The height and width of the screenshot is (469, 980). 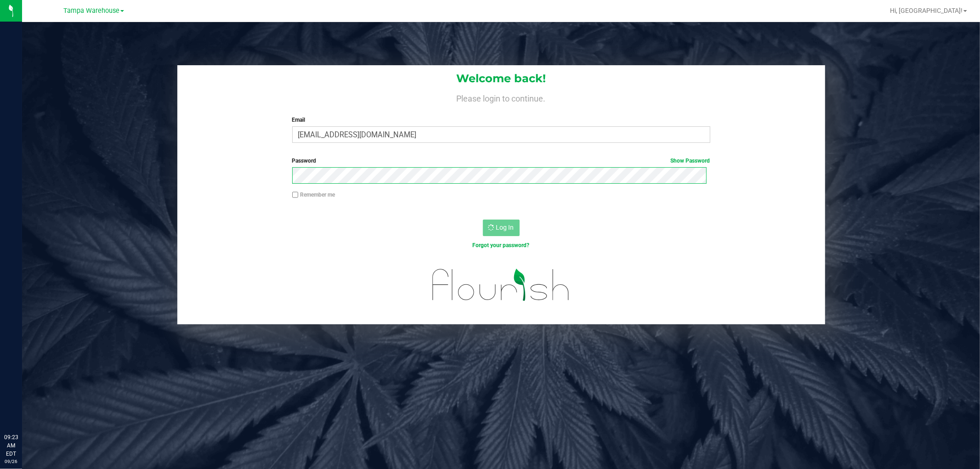 I want to click on p: 09:23 AM EDT, so click(x=11, y=445).